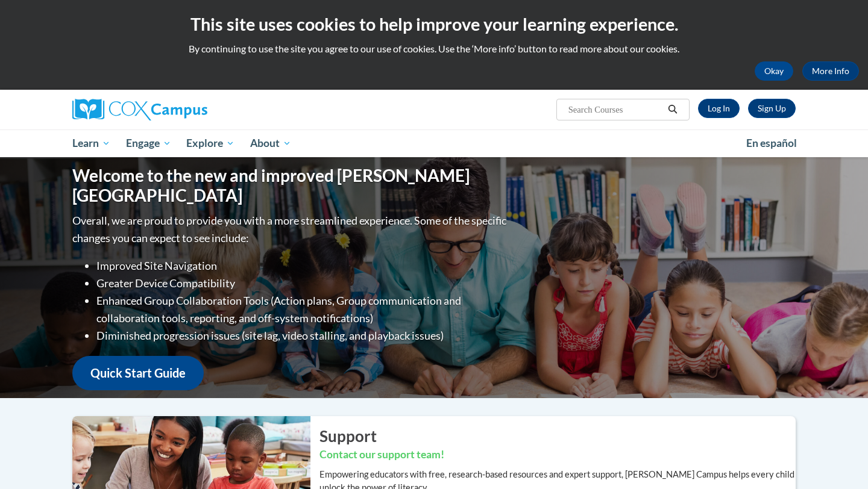 Image resolution: width=868 pixels, height=489 pixels. I want to click on a: En español, so click(772, 143).